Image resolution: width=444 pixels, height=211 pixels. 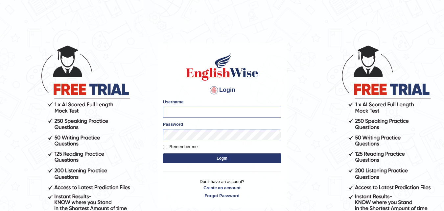 What do you see at coordinates (165, 147) in the screenshot?
I see `input: Remember me` at bounding box center [165, 147].